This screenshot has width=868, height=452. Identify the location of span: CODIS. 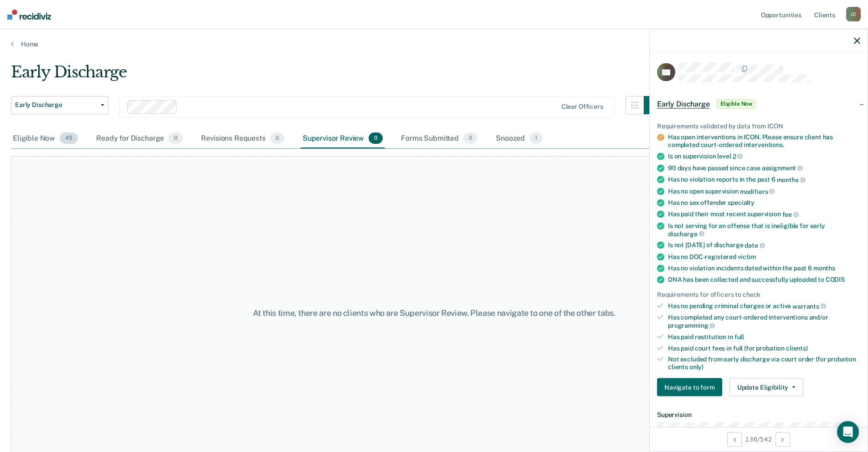
(835, 280).